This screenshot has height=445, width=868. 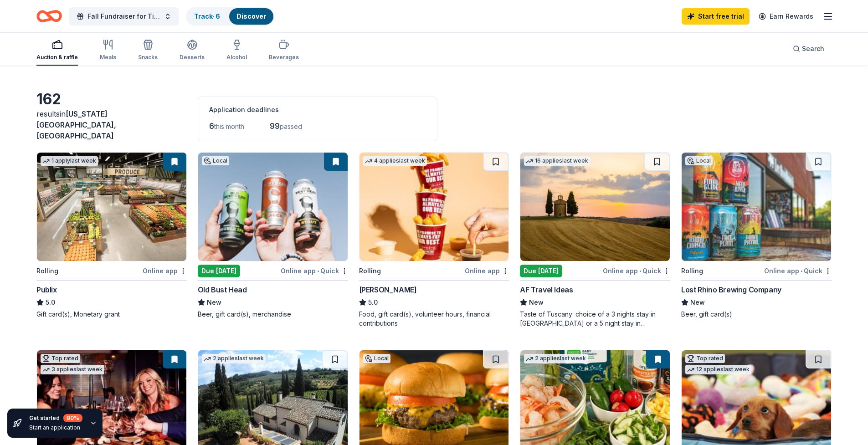 I want to click on div: Get started, so click(x=56, y=418).